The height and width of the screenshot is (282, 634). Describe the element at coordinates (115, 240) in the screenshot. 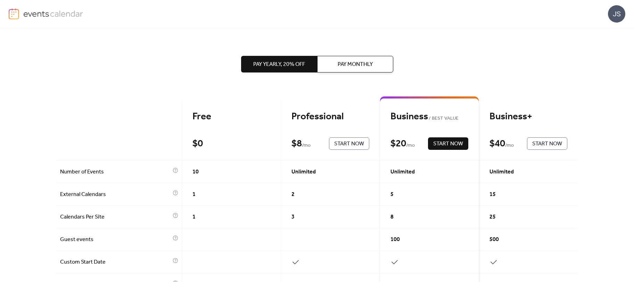

I see `span: Guest events` at that location.